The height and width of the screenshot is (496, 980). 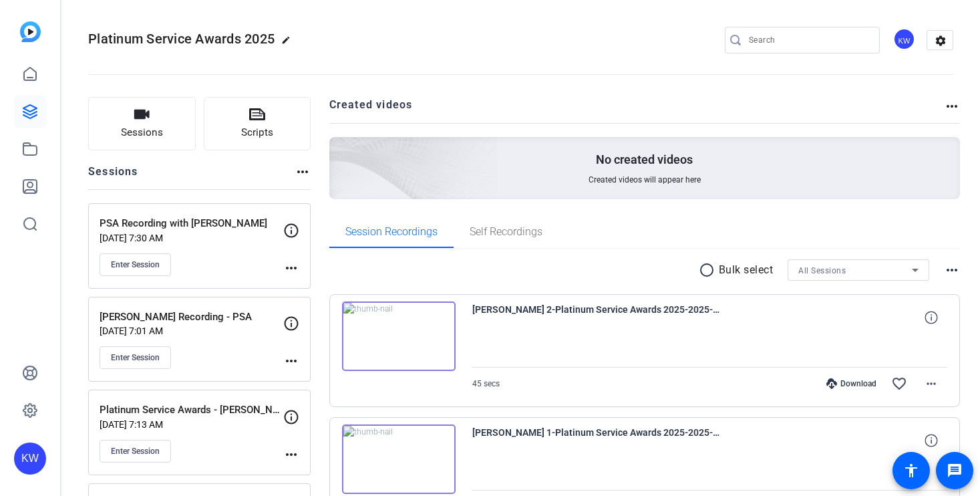 What do you see at coordinates (644, 159) in the screenshot?
I see `p: No created videos` at bounding box center [644, 159].